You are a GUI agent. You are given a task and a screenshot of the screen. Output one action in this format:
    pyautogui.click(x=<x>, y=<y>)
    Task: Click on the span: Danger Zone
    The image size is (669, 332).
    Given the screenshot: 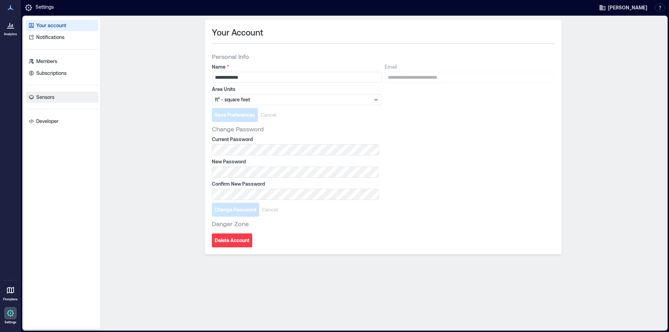 What is the action you would take?
    pyautogui.click(x=230, y=224)
    